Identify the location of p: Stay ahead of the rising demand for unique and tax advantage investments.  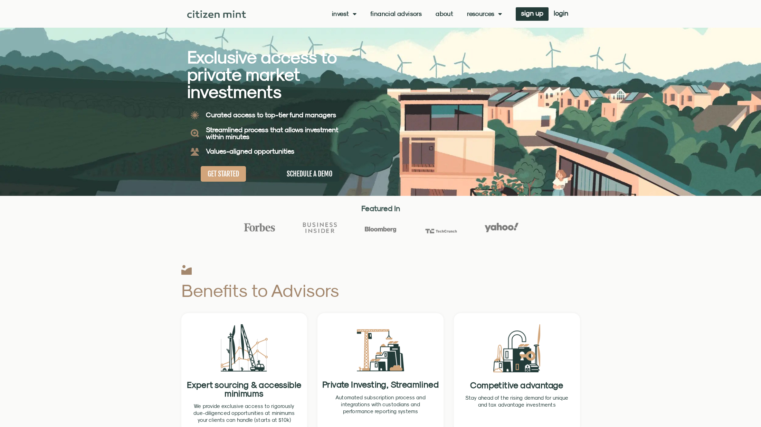
(517, 401).